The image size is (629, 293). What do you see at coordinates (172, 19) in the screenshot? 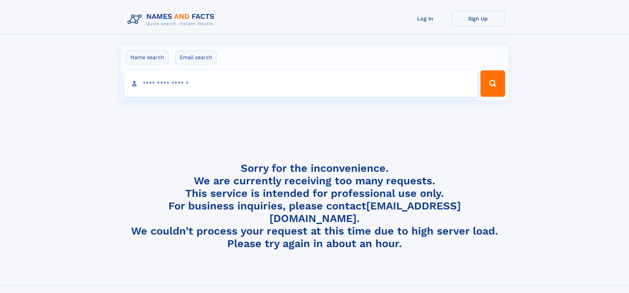
I see `img: Logo Names and Facts` at bounding box center [172, 19].